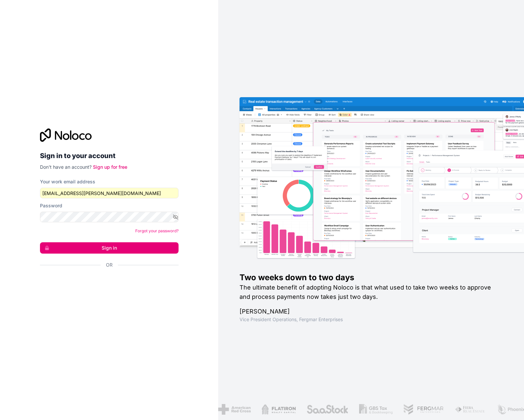  What do you see at coordinates (230, 410) in the screenshot?
I see `img: /assets/american-red-cross-BAupjrZR.png` at bounding box center [230, 410].